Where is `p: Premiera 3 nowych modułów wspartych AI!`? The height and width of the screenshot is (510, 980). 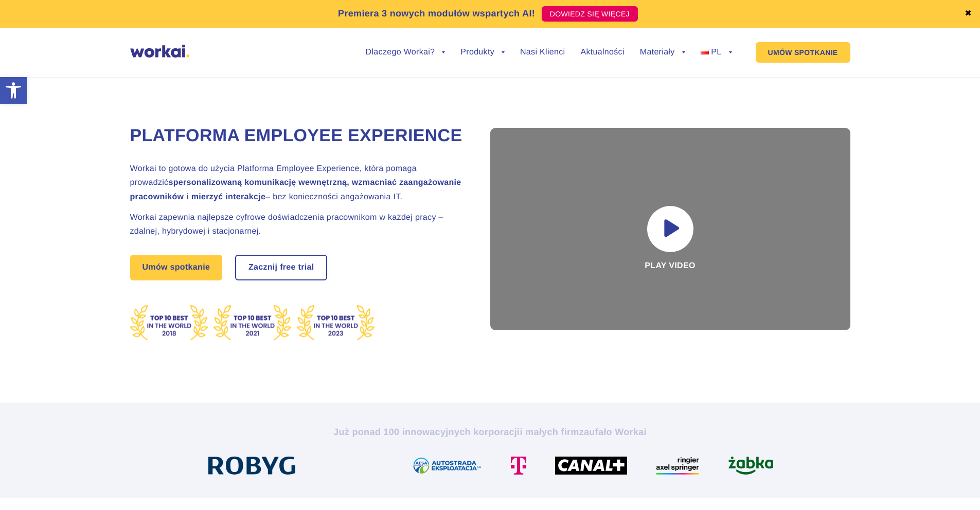
p: Premiera 3 nowych modułów wspartych AI! is located at coordinates (436, 13).